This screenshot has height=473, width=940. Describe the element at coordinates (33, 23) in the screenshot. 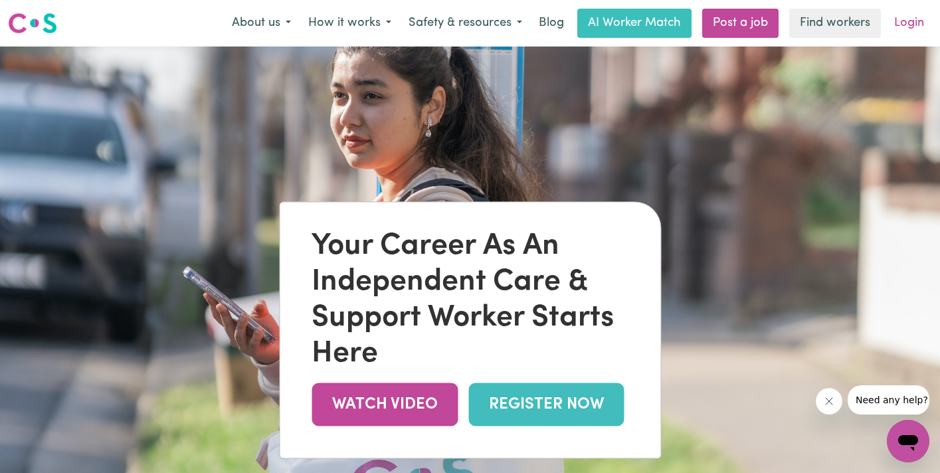

I see `a: Careseekers logo` at that location.